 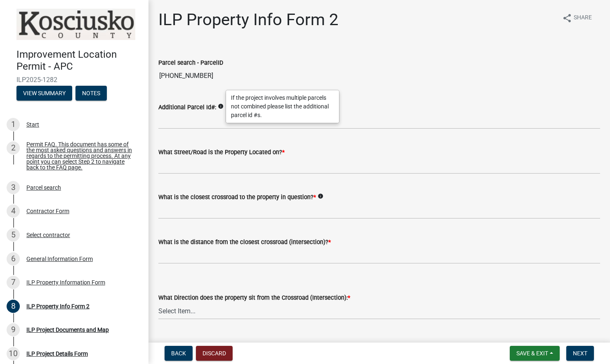 What do you see at coordinates (13, 330) in the screenshot?
I see `div: 9` at bounding box center [13, 330].